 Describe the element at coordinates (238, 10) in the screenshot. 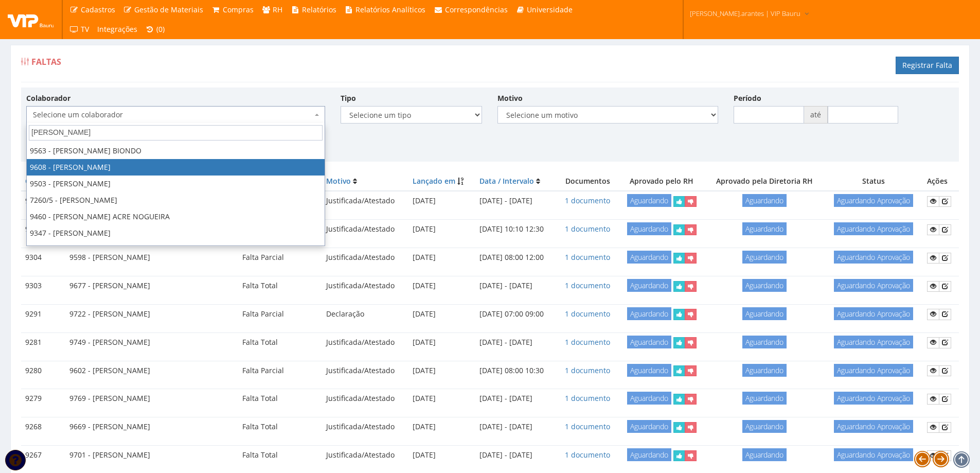

I see `span: Compras` at that location.